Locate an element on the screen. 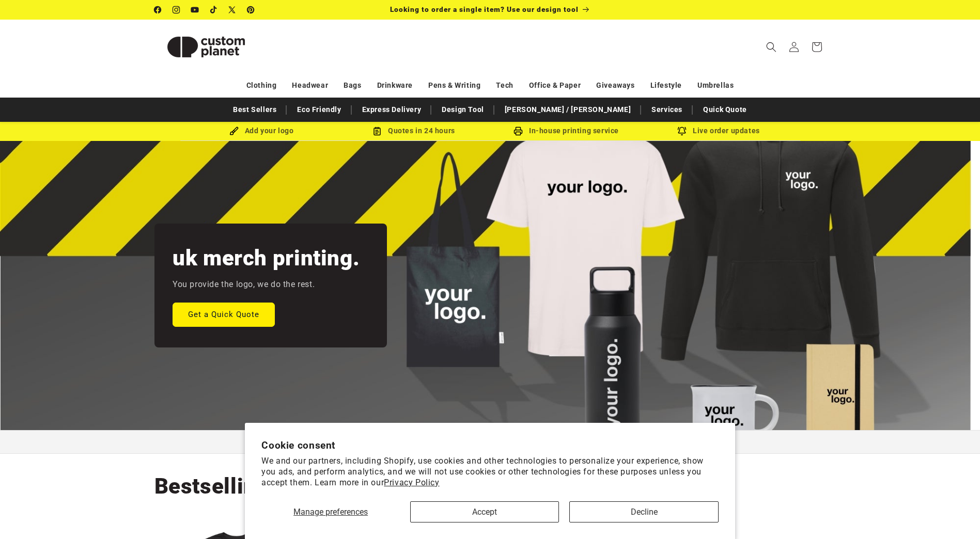 This screenshot has width=980, height=539. img: Order Updates Icon is located at coordinates (377, 131).